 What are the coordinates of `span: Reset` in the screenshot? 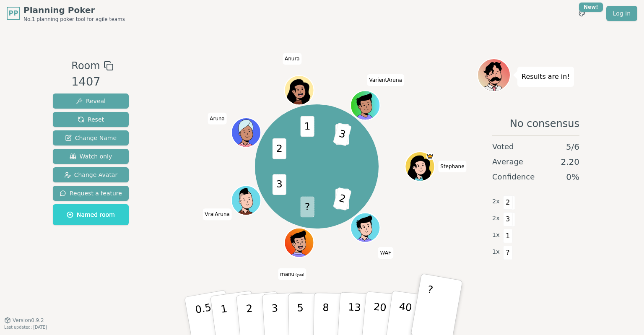 It's located at (90, 119).